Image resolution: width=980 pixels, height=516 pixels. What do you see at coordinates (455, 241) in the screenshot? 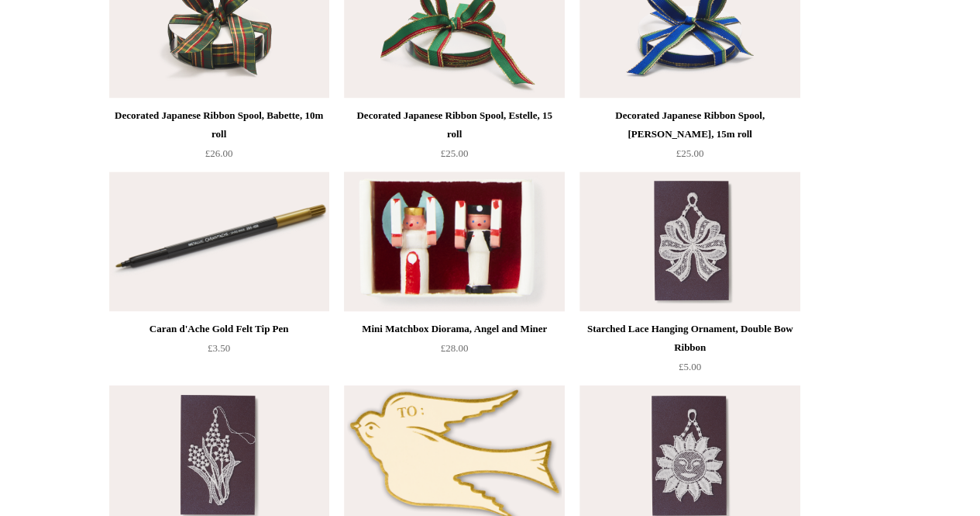
I see `a: Mini Matchbox Diorama, Angel and Miner Mini Matchbox Diorama, Angel and Miner` at bounding box center [455, 241].